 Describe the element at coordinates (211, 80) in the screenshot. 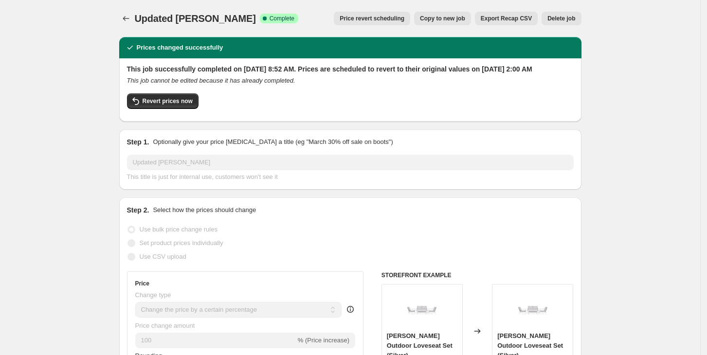

I see `i: This job cannot be edited because it has already completed.` at that location.